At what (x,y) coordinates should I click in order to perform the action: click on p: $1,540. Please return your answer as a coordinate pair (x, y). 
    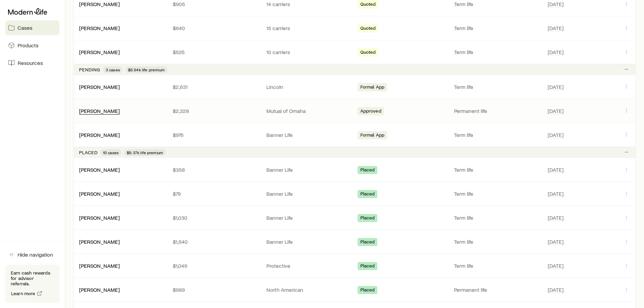
    Looking at the image, I should click on (214, 242).